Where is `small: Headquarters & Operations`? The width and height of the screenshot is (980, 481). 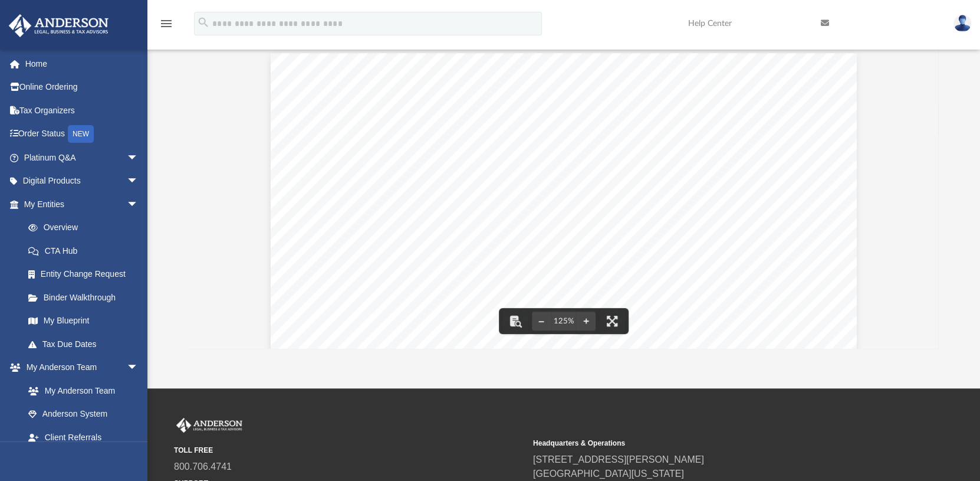
small: Headquarters & Operations is located at coordinates (708, 443).